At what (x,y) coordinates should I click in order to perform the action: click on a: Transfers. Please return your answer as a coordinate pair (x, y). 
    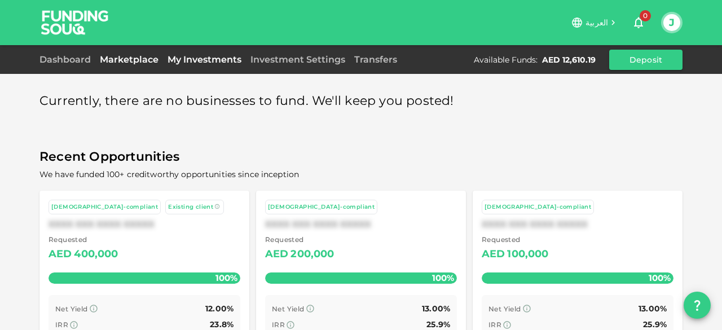
    Looking at the image, I should click on (376, 59).